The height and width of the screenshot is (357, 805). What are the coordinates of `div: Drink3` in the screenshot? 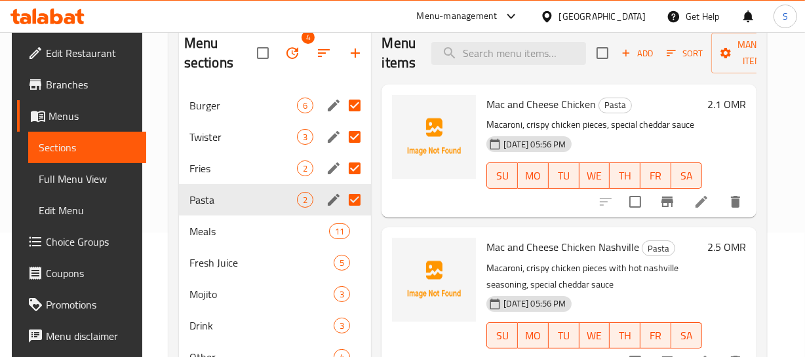 It's located at (275, 326).